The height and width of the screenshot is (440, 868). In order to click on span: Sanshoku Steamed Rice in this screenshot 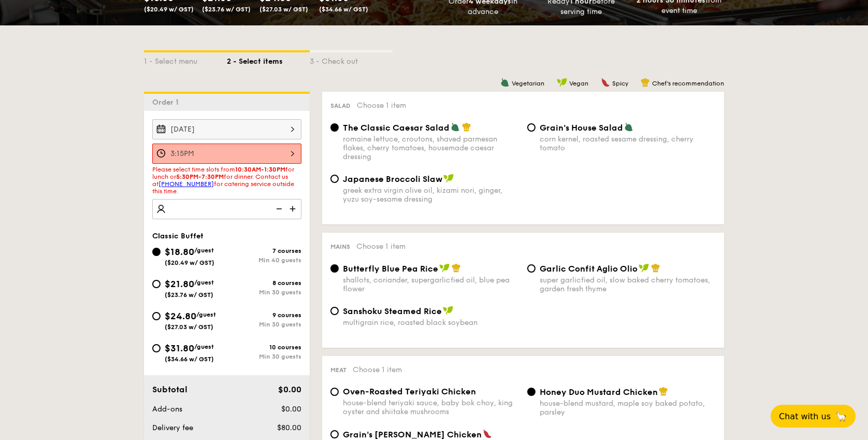, I will do `click(392, 311)`.